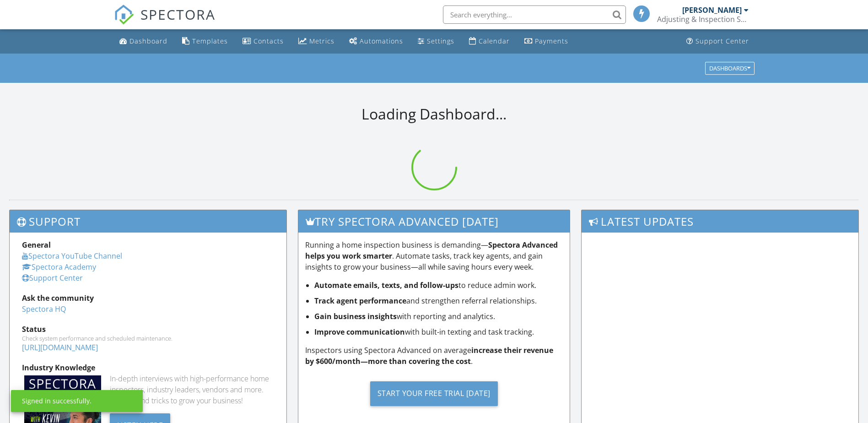  What do you see at coordinates (148, 367) in the screenshot?
I see `div: Industry Knowledge` at bounding box center [148, 367].